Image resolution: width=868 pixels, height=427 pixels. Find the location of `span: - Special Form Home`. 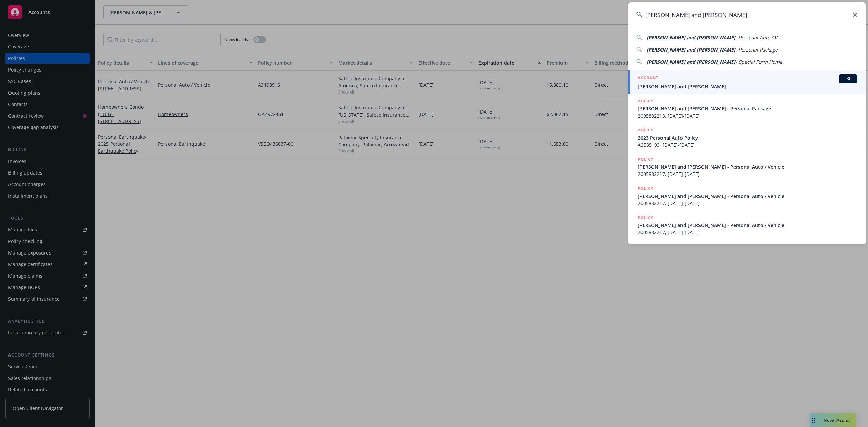

span: - Special Form Home is located at coordinates (759, 62).